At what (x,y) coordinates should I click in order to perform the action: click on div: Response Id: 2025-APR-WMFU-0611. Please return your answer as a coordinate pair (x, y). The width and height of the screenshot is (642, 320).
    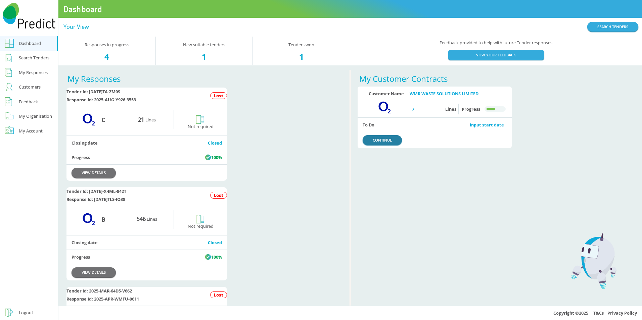
    Looking at the image, I should click on (103, 299).